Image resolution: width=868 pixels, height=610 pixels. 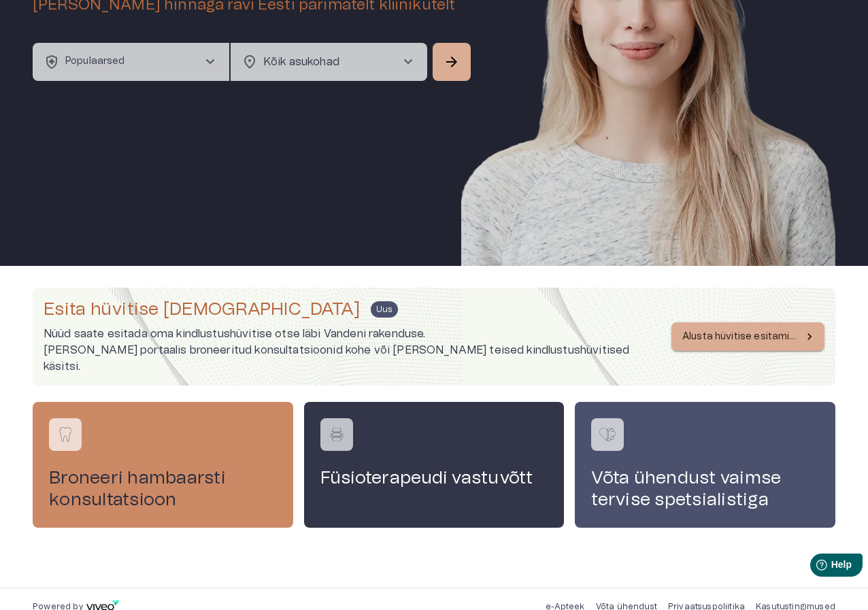 I want to click on span: location_on, so click(x=249, y=62).